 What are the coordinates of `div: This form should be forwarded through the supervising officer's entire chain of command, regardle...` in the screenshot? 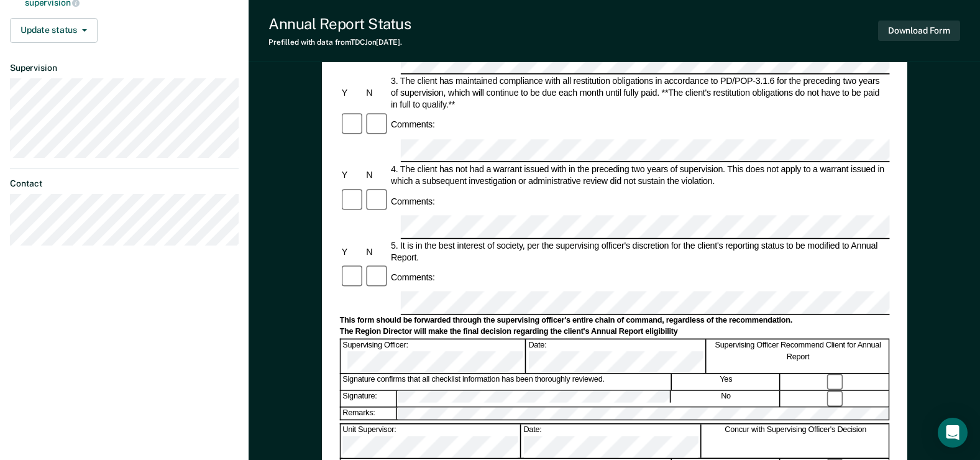 It's located at (614, 321).